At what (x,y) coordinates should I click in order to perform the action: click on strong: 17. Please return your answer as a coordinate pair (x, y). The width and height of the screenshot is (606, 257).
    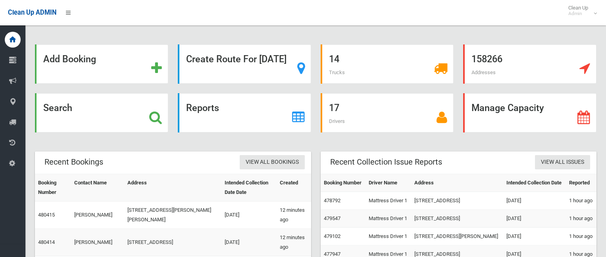
    Looking at the image, I should click on (334, 108).